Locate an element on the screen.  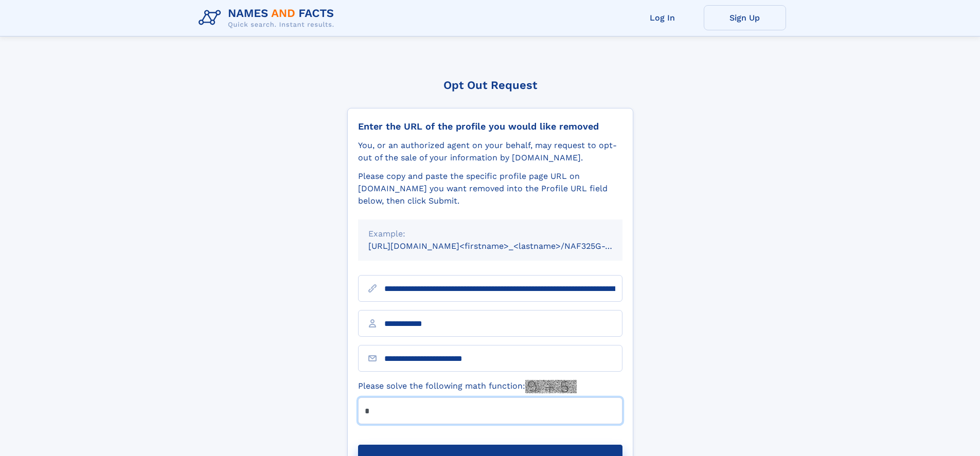
div: You, or an authorized agent on your behalf, may request to opt-out of the sale of your informatio... is located at coordinates (490, 152).